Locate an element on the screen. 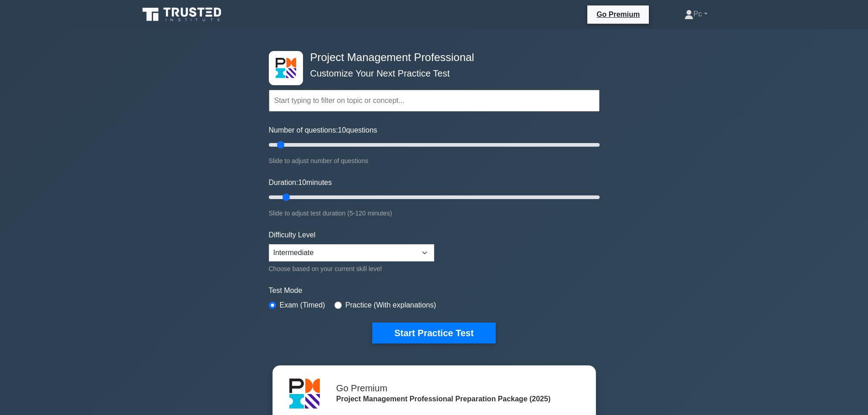 The image size is (868, 415). label: Difficulty Level is located at coordinates (292, 235).